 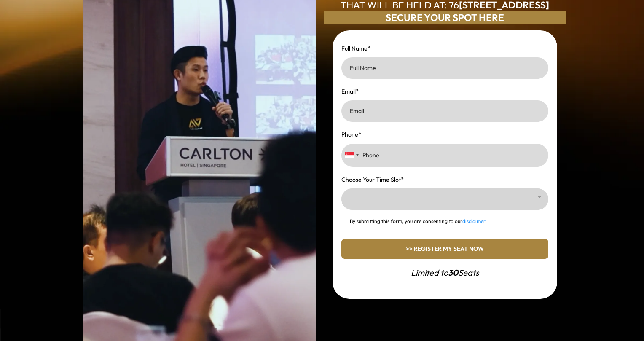 I want to click on input: Email, so click(x=445, y=111).